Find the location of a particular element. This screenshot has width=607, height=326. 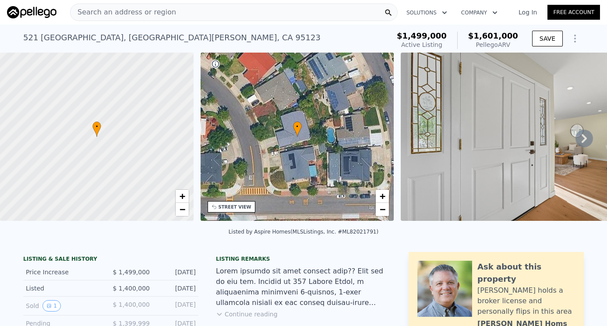

div: Ask about this property is located at coordinates (526, 273).